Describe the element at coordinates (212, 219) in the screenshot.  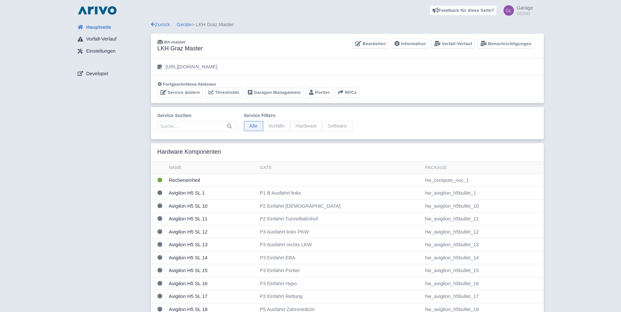
I see `td: Avigilon H5 SL 11` at that location.